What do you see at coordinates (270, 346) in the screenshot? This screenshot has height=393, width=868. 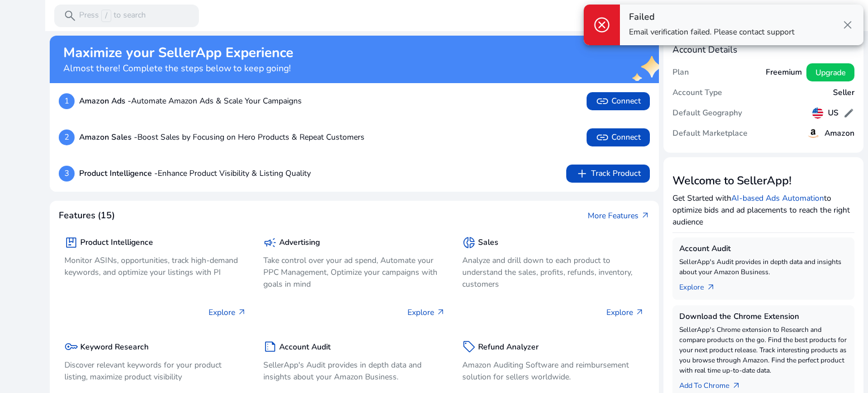 I see `span: summarize` at bounding box center [270, 346].